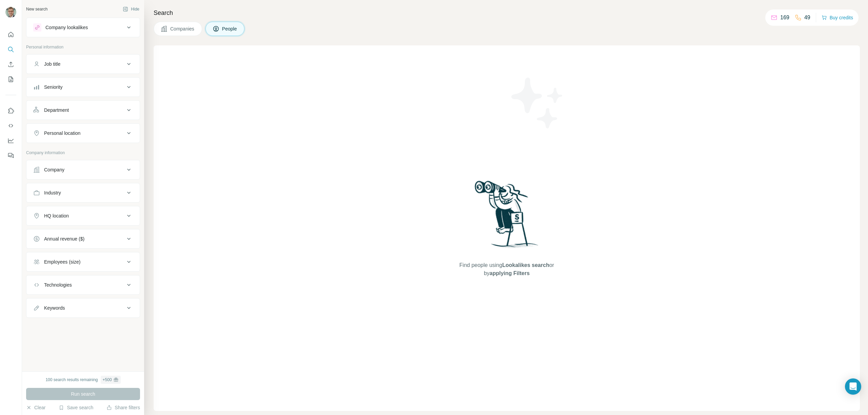 The height and width of the screenshot is (415, 868). Describe the element at coordinates (53, 193) in the screenshot. I see `div: Industry` at that location.